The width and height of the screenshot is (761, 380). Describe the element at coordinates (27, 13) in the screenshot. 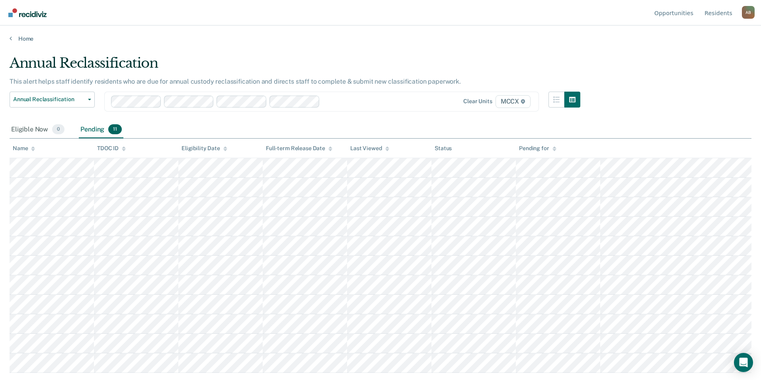

I see `img: Recidiviz` at that location.